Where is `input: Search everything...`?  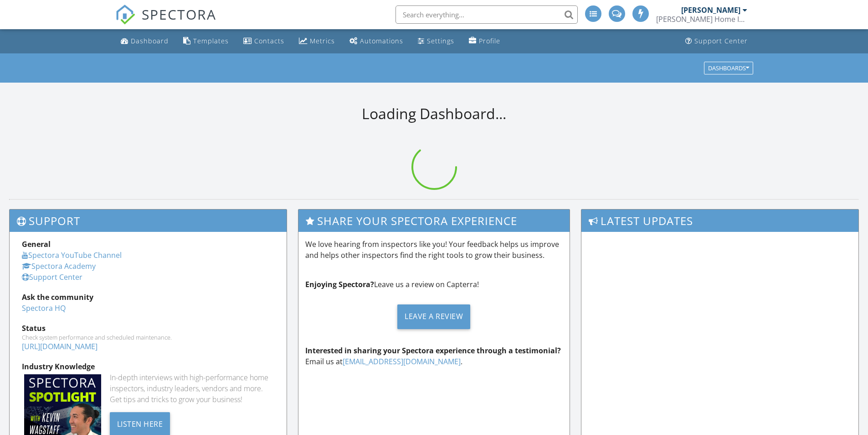 input: Search everything... is located at coordinates (487, 15).